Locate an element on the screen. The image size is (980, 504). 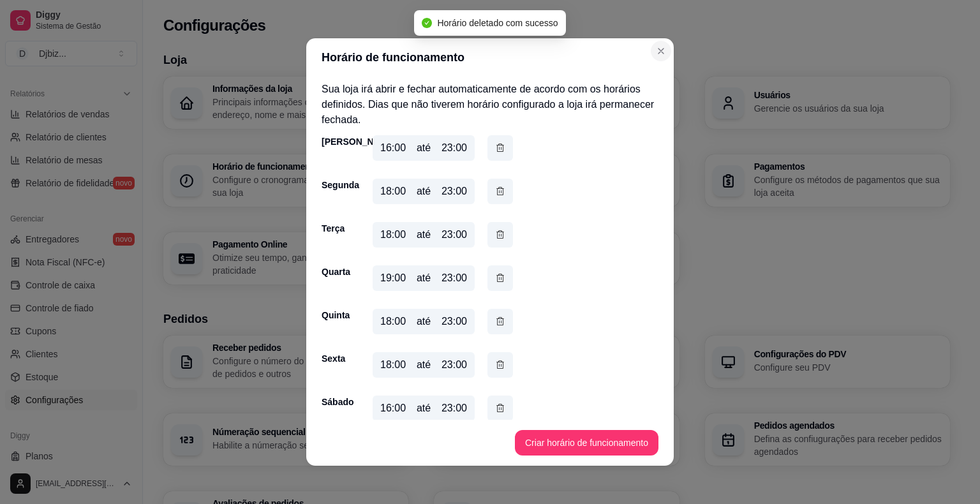
div: Sexta is located at coordinates (334, 359).